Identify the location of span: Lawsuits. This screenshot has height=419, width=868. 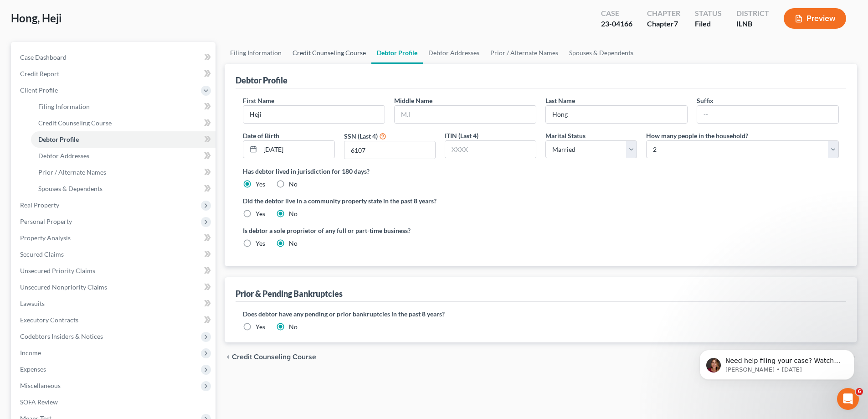
(33, 303).